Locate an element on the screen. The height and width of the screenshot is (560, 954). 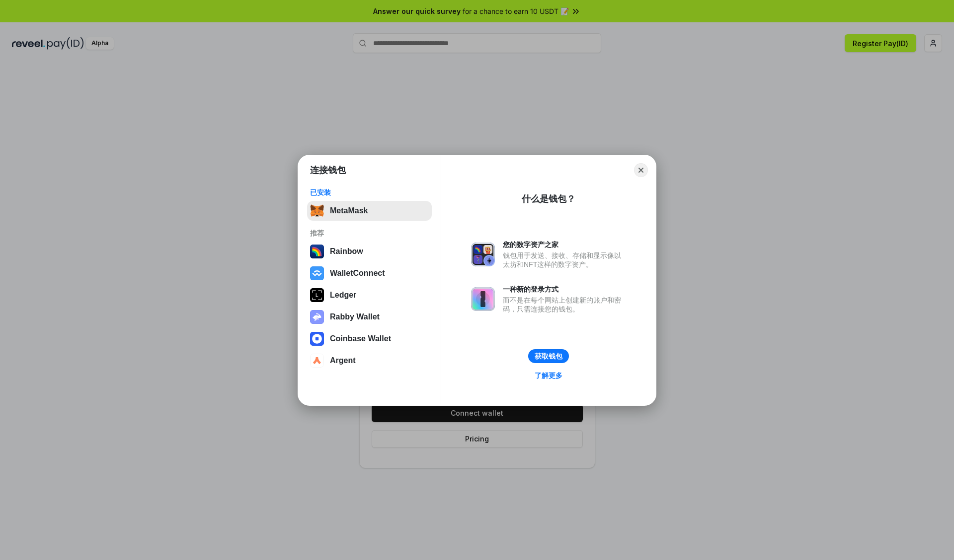
div: MetaMask is located at coordinates (349, 211).